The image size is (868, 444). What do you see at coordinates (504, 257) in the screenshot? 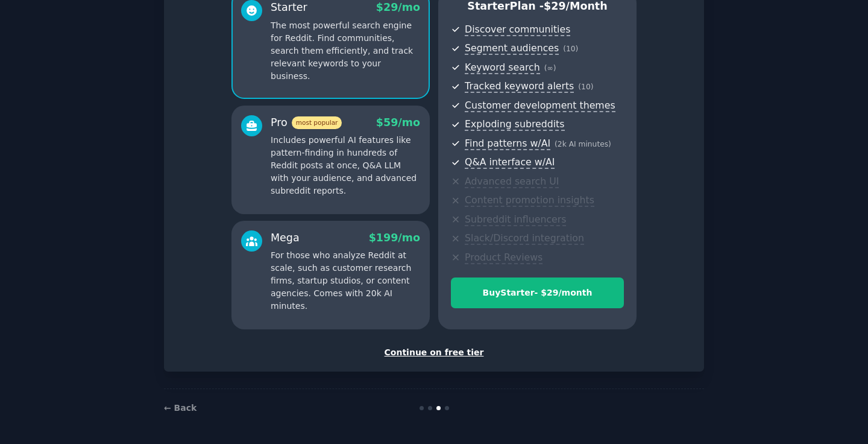
I see `span: Product Reviews` at bounding box center [504, 257].